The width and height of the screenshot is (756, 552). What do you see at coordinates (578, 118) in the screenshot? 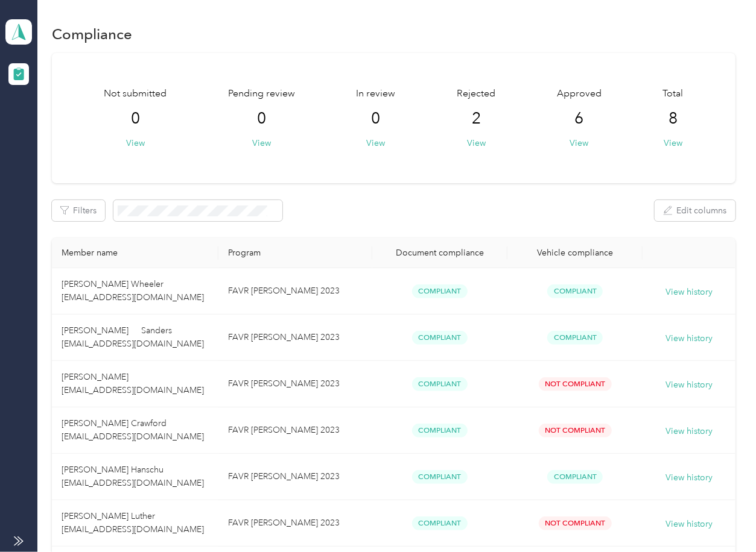
I see `span: 6` at bounding box center [578, 118].